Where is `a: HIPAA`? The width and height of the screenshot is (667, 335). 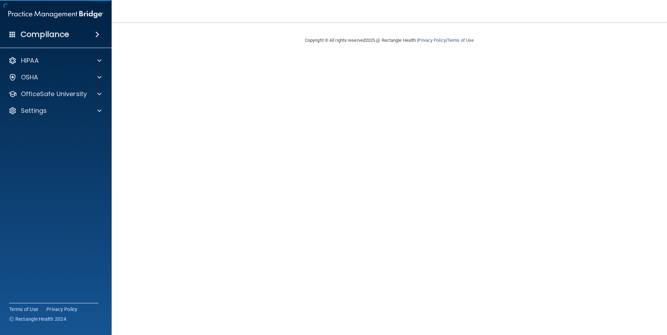
a: HIPAA is located at coordinates (55, 61).